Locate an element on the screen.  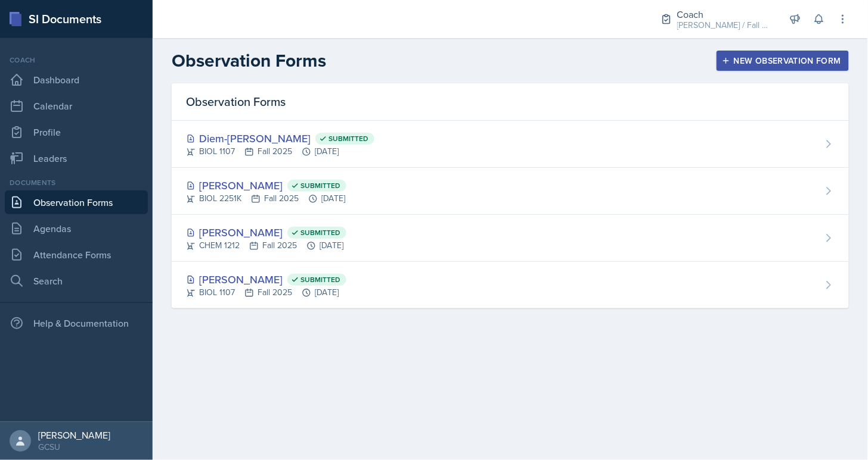
div: GCSU is located at coordinates (74, 447).